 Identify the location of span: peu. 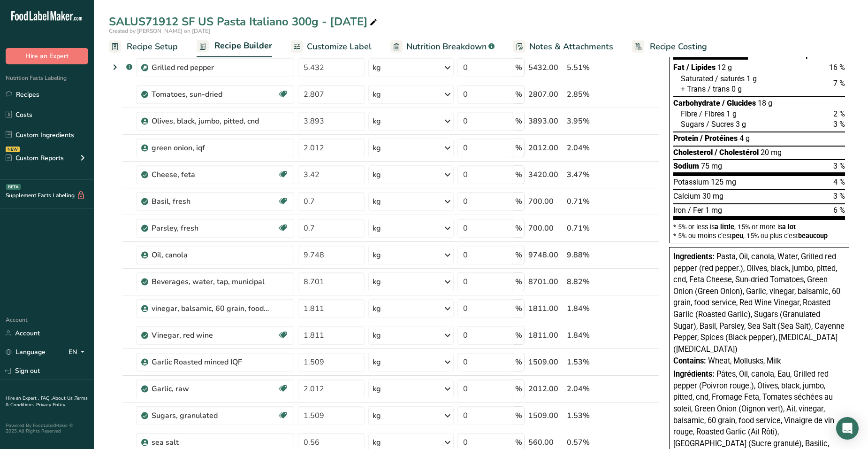
(737, 236).